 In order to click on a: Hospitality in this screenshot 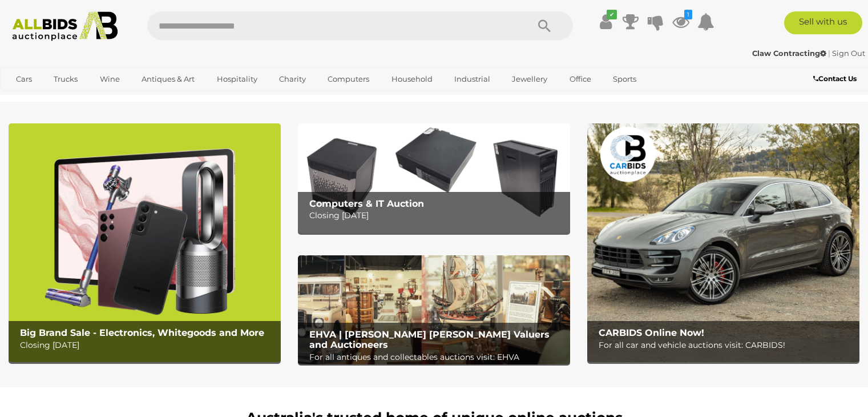, I will do `click(237, 79)`.